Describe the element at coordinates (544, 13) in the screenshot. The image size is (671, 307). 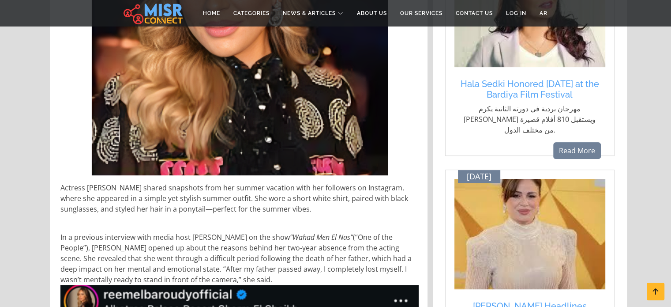
I see `a: AR` at that location.